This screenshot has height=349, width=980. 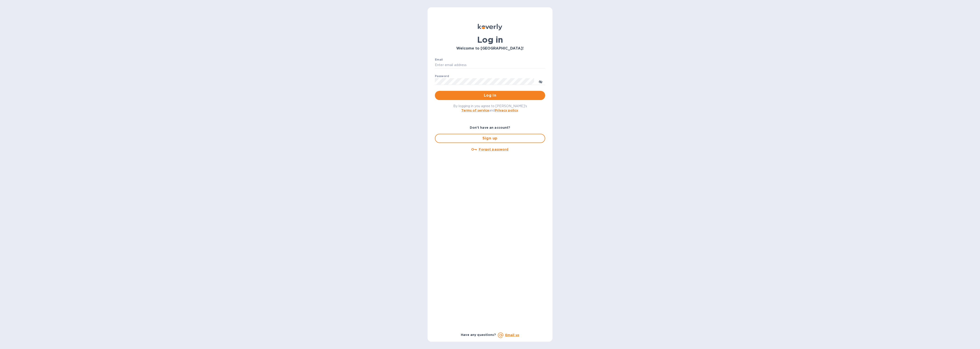 What do you see at coordinates (478, 335) in the screenshot?
I see `b: Have any questions?` at bounding box center [478, 335].